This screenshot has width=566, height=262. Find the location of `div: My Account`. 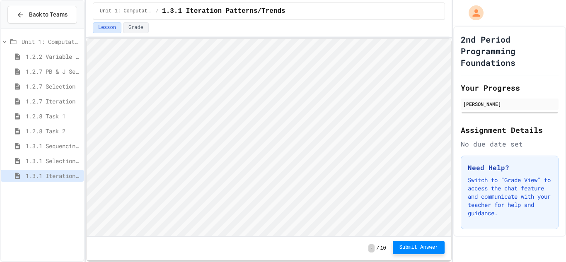

div: My Account is located at coordinates (472, 13).